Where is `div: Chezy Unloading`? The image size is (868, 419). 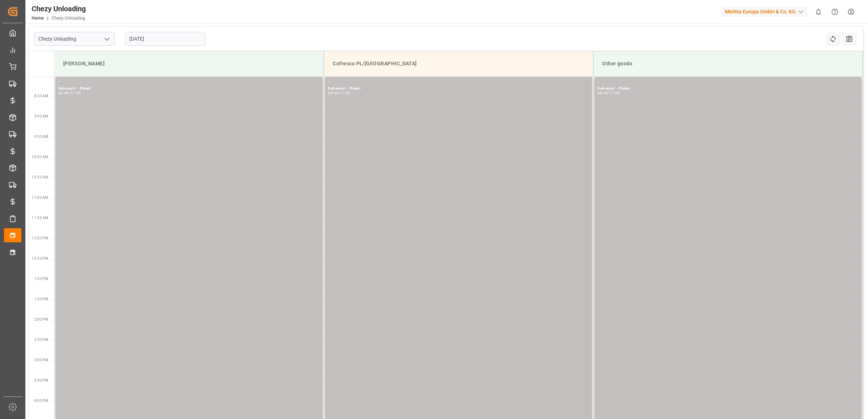 div: Chezy Unloading is located at coordinates (59, 9).